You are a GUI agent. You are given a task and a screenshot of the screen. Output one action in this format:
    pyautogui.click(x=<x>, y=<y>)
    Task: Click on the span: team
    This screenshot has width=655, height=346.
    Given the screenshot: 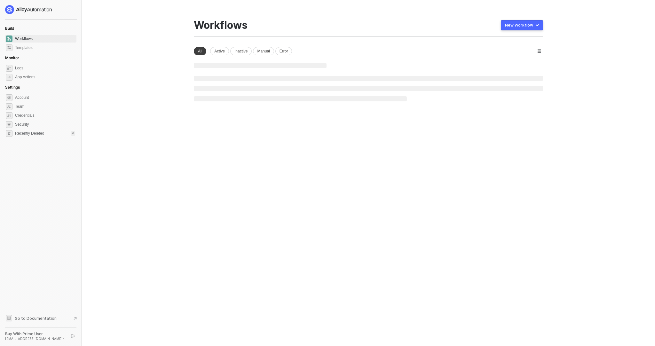 What is the action you would take?
    pyautogui.click(x=9, y=107)
    